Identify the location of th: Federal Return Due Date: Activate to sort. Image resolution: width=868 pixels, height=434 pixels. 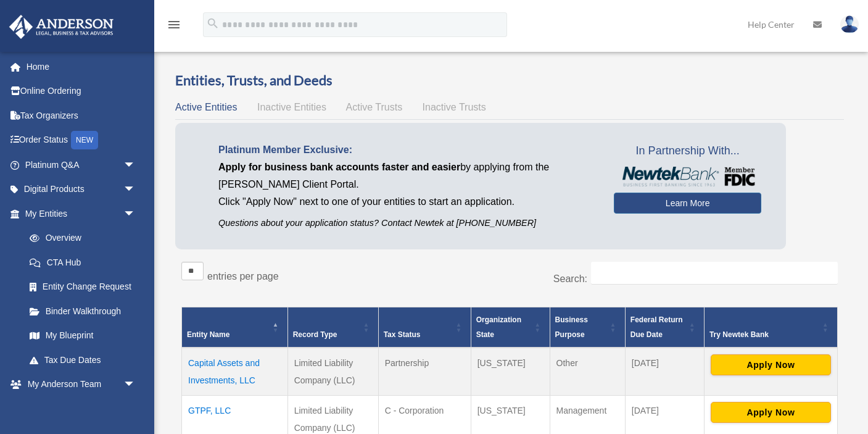
(664, 328).